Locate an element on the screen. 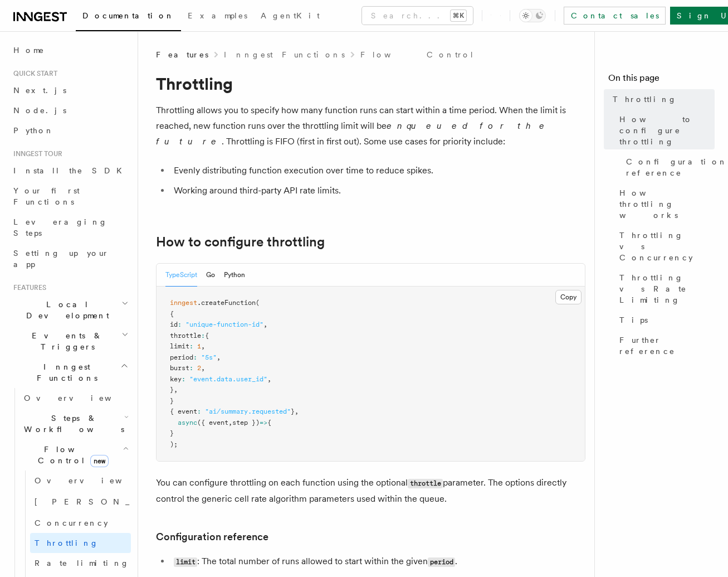 This screenshot has height=577, width=728. span: Concurrency is located at coordinates (72, 523).